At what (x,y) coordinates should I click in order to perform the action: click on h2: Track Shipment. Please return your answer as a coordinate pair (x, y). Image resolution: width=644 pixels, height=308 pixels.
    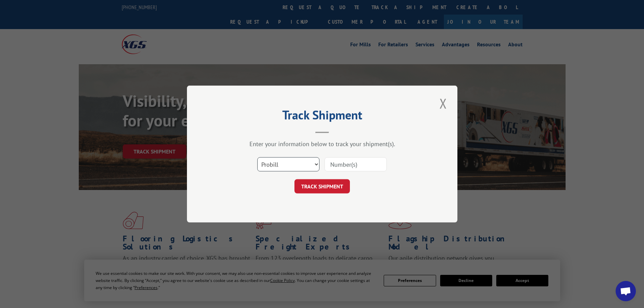
    Looking at the image, I should click on (322, 116).